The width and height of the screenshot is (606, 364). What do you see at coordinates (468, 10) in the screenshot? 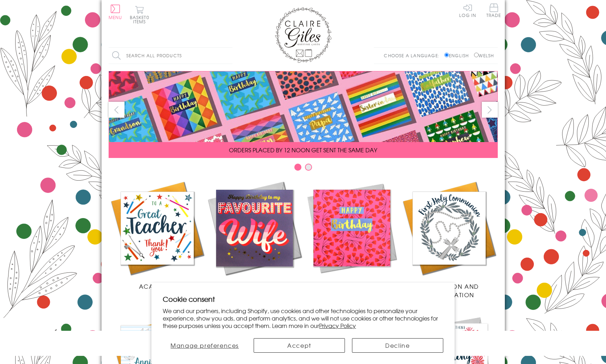
I see `a: Log In` at bounding box center [468, 10].